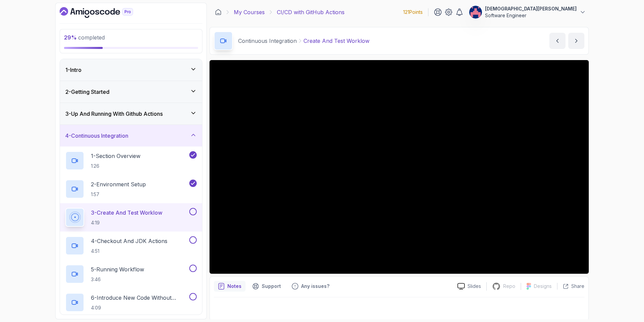 This screenshot has height=322, width=644. What do you see at coordinates (570, 286) in the screenshot?
I see `button: Share` at bounding box center [570, 286].